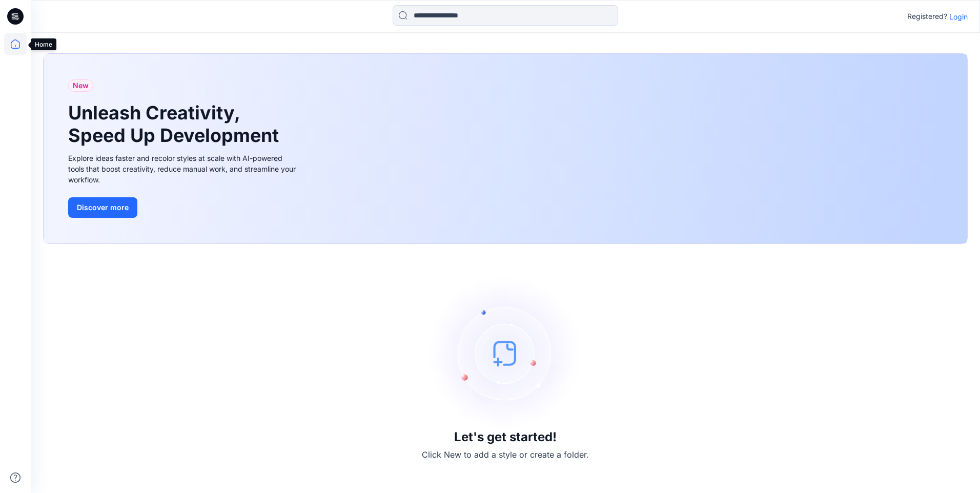  I want to click on p: Registered?, so click(928, 17).